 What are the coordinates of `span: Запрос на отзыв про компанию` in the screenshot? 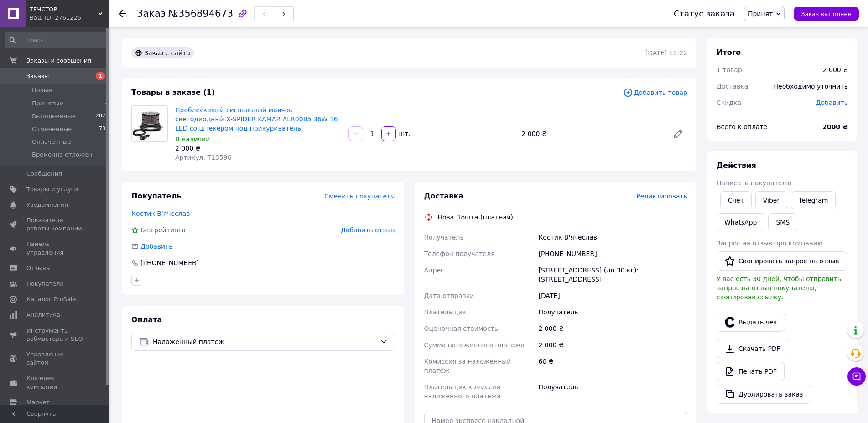 It's located at (770, 243).